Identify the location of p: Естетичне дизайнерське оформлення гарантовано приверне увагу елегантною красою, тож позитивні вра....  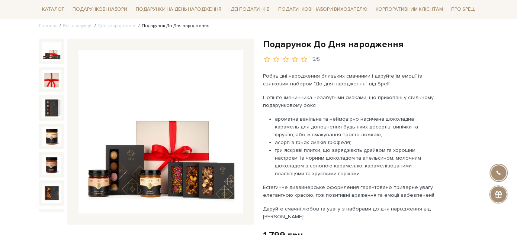
(350, 191).